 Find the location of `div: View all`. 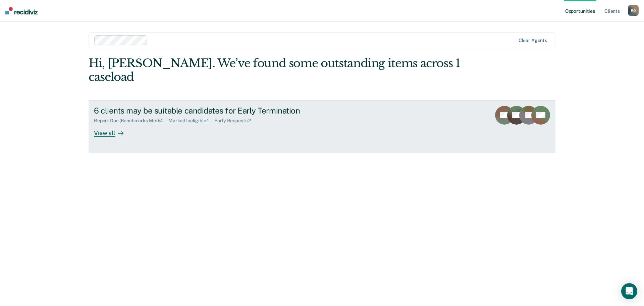

div: View all is located at coordinates (113, 130).